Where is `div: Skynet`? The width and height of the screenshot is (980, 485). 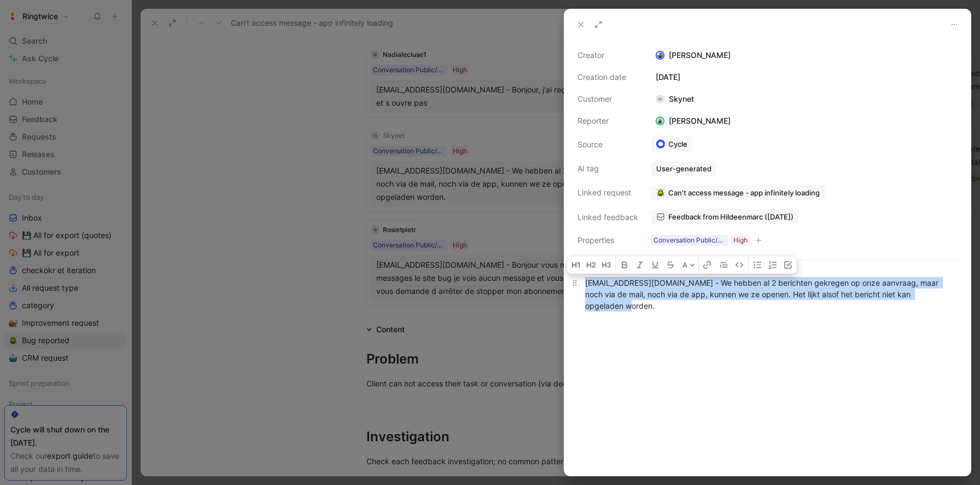
div: Skynet is located at coordinates (675, 99).